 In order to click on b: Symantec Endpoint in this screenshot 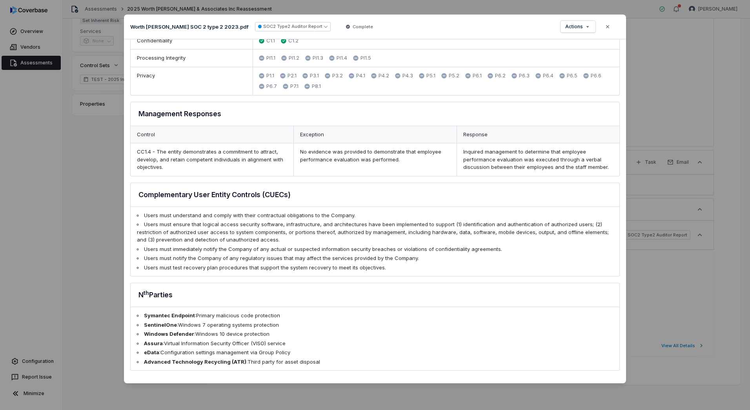, I will do `click(170, 315)`.